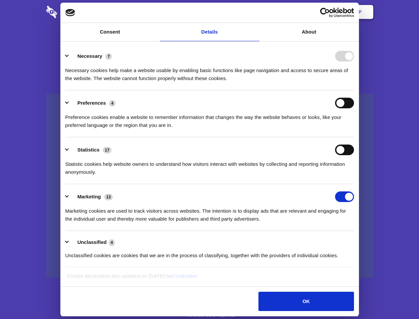 This screenshot has width=419, height=319. I want to click on label: Statistics, so click(88, 149).